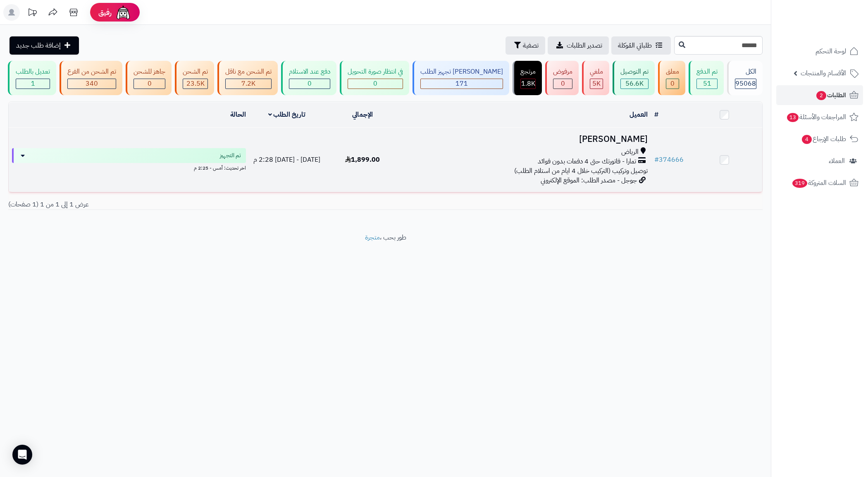  Describe the element at coordinates (194, 78) in the screenshot. I see `a: تم الشحن 23.5K` at that location.